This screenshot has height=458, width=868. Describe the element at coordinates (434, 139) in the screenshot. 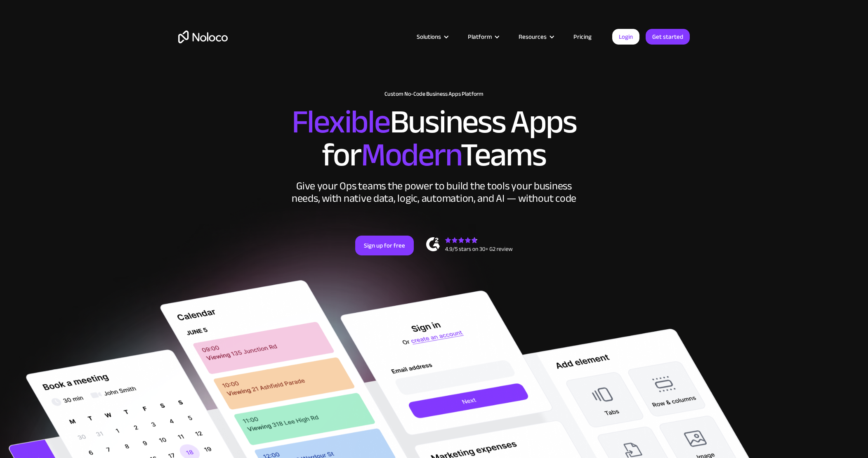

I see `h2: Business Apps for Teams` at that location.